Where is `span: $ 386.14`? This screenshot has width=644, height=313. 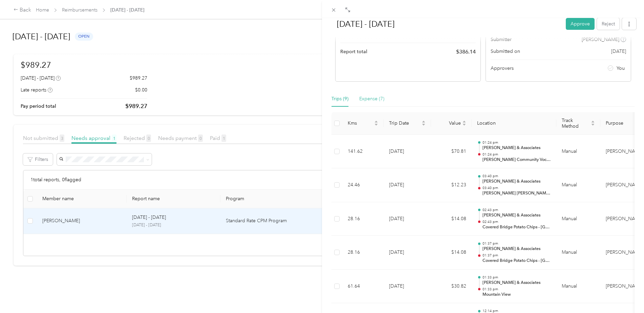 span: $ 386.14 is located at coordinates (466, 52).